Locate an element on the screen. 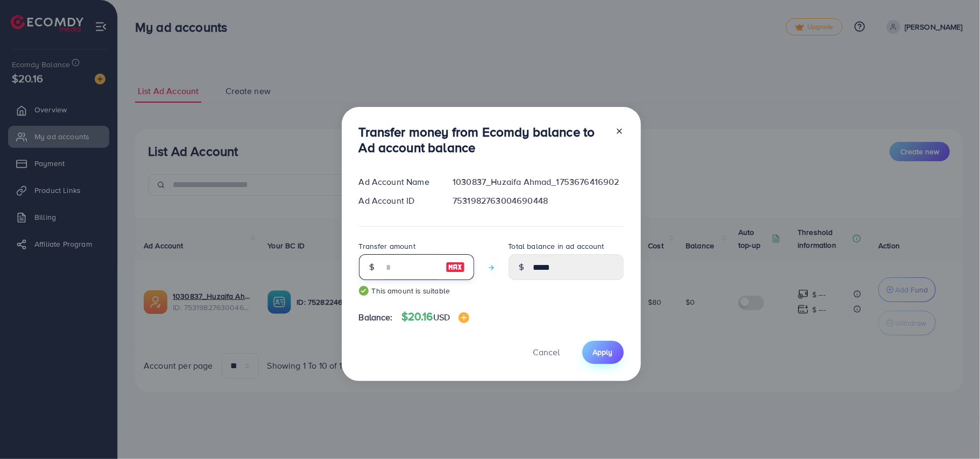  div: 7531982763004690448 is located at coordinates (538, 200).